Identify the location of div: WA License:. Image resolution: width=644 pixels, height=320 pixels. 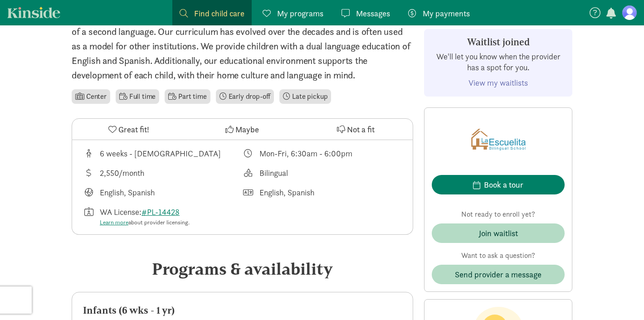
(145, 216).